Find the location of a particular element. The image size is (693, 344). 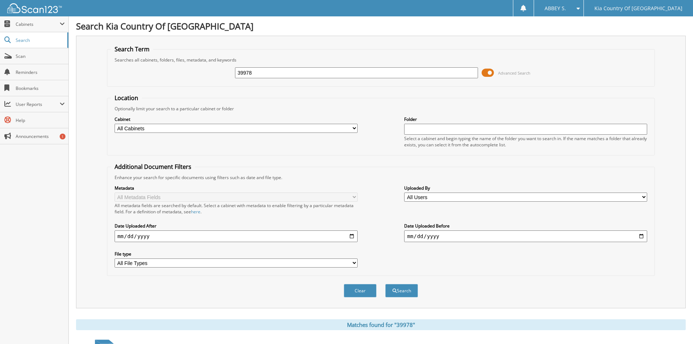

div: 1 is located at coordinates (63, 136).